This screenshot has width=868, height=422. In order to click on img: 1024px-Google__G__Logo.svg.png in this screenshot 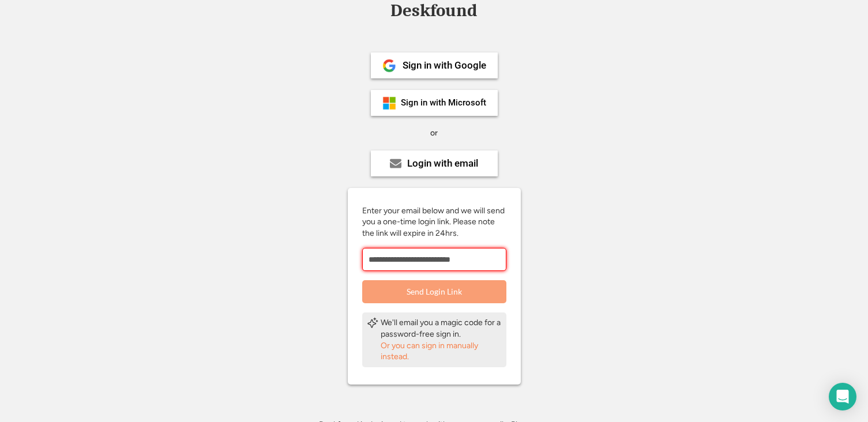, I will do `click(389, 66)`.